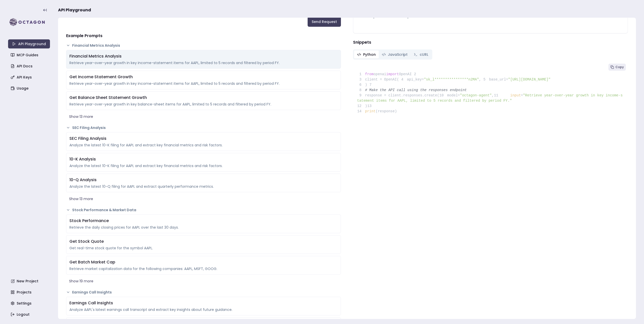  I want to click on span: 8, so click(361, 90).